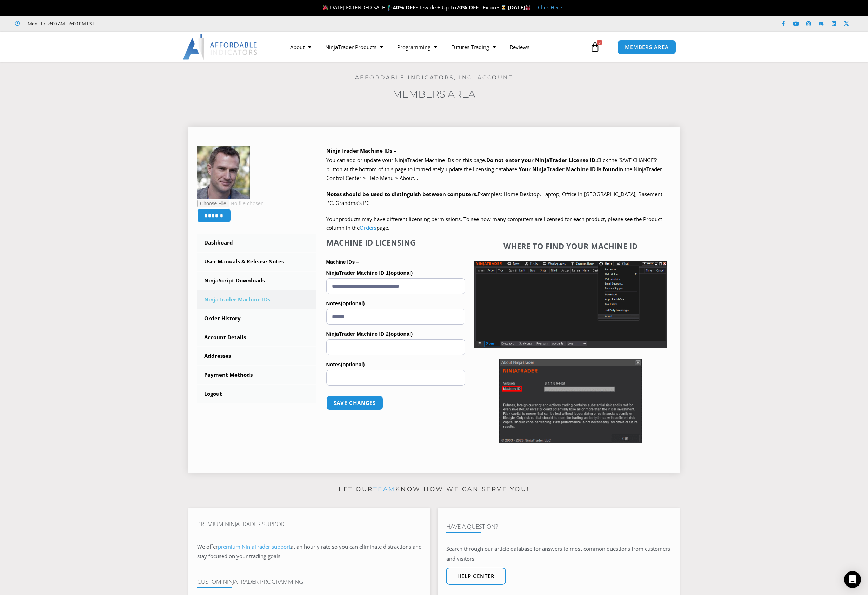 The image size is (868, 595). Describe the element at coordinates (404, 7) in the screenshot. I see `strong: 40% OFF` at that location.